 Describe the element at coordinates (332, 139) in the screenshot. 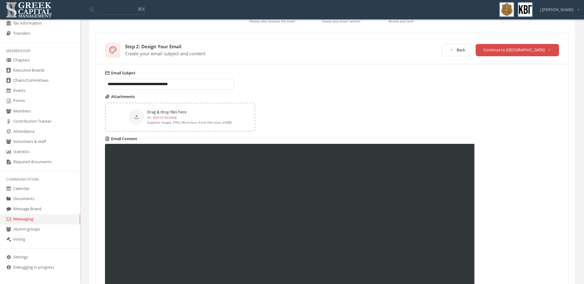

I see `label: Email Content` at that location.